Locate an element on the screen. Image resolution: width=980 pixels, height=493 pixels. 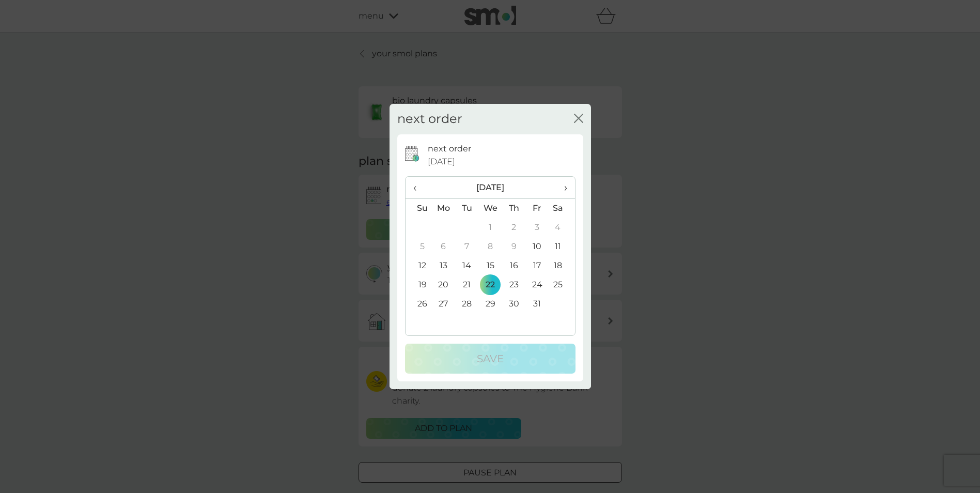
button: Save is located at coordinates (490, 358).